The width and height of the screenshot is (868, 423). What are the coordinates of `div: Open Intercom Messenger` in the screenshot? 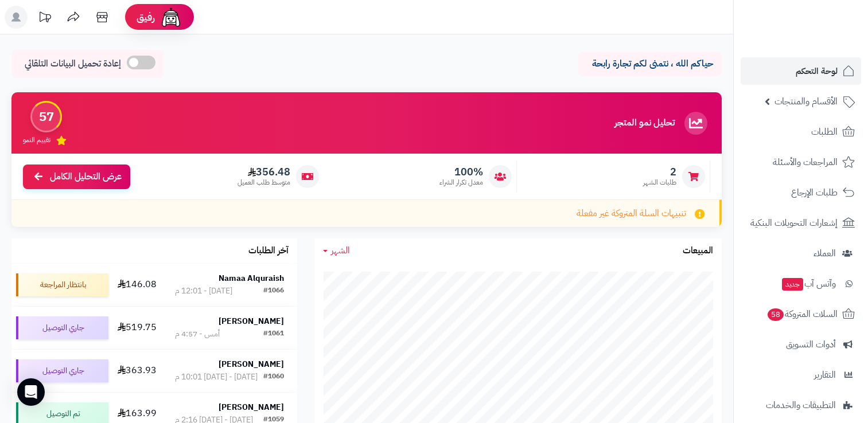 It's located at (31, 392).